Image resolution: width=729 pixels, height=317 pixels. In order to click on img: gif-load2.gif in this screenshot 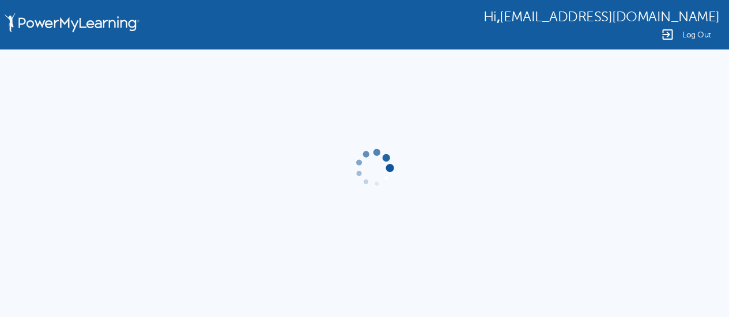, I will do `click(374, 168)`.